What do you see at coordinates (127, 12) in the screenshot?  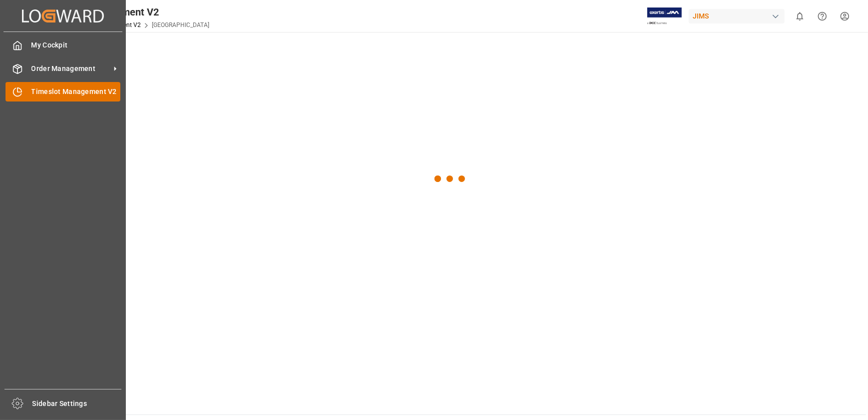 I see `div: Timeslot Management V2` at bounding box center [127, 12].